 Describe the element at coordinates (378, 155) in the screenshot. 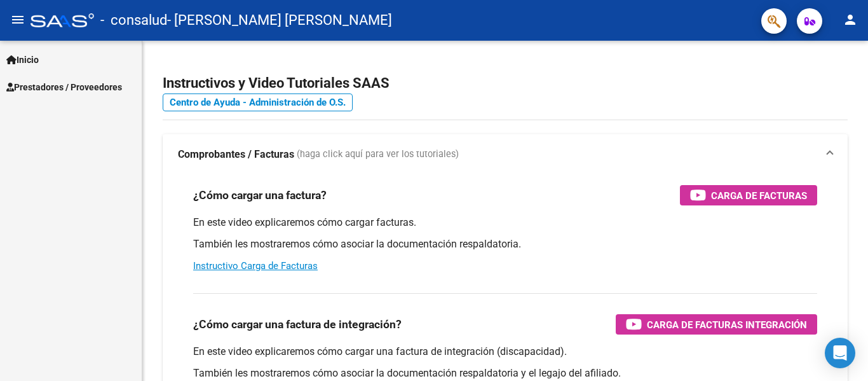

I see `span: (haga click aquí para ver los tutoriales)` at that location.